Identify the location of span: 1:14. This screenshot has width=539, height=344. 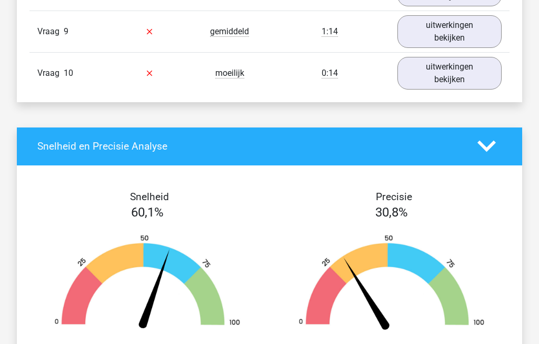
(330, 32).